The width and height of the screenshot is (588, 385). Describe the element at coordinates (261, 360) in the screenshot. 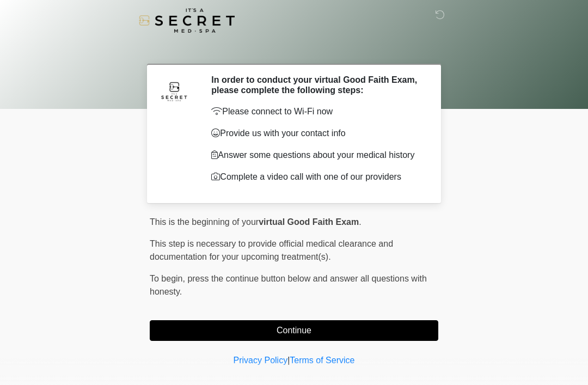

I see `a: Privacy Policy` at that location.